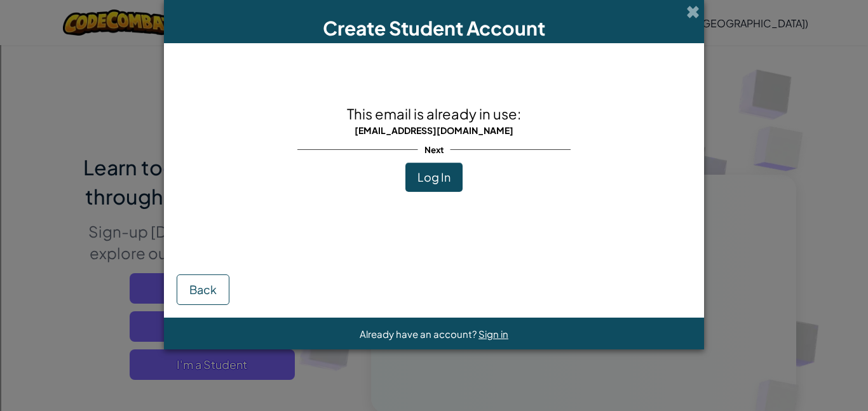 The image size is (868, 411). I want to click on div: Sign out, so click(434, 68).